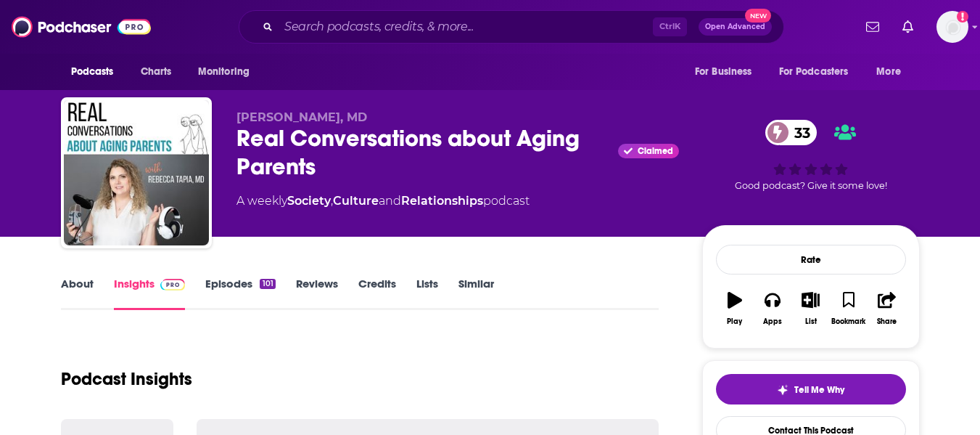 Image resolution: width=980 pixels, height=435 pixels. I want to click on input: Search podcasts, credits, & more..., so click(466, 27).